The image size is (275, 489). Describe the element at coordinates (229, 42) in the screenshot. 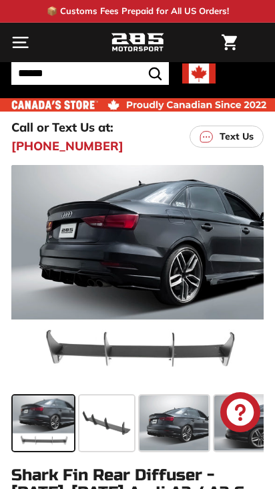

I see `a: Cart` at that location.